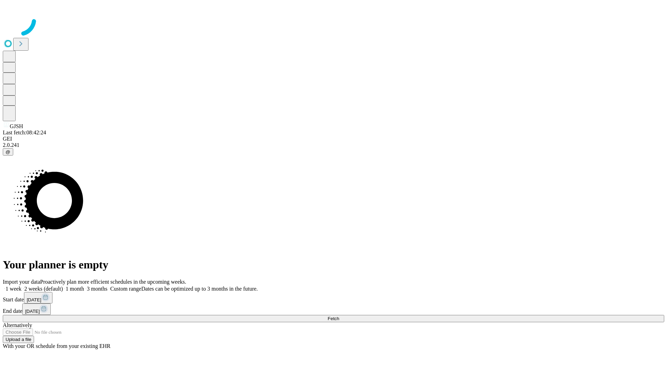 Image resolution: width=667 pixels, height=375 pixels. I want to click on span: Proactively plan more efficient schedules in the upcoming weeks., so click(113, 282).